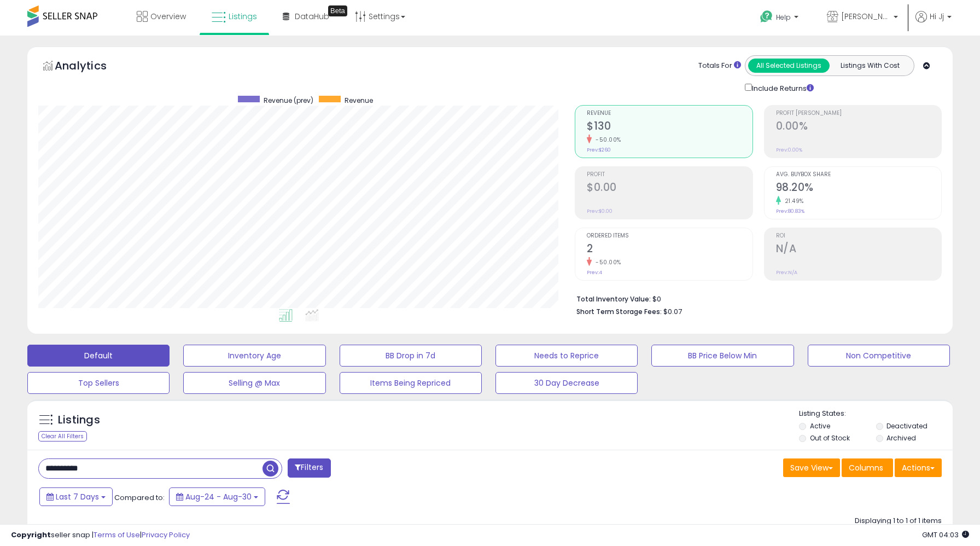 This screenshot has height=546, width=980. I want to click on label: Deactivated, so click(907, 425).